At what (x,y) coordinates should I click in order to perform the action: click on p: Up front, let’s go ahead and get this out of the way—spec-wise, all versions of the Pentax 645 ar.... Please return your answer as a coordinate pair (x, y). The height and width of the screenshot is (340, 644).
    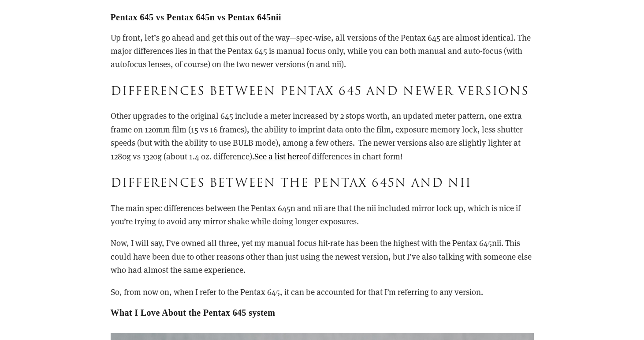
    Looking at the image, I should click on (322, 51).